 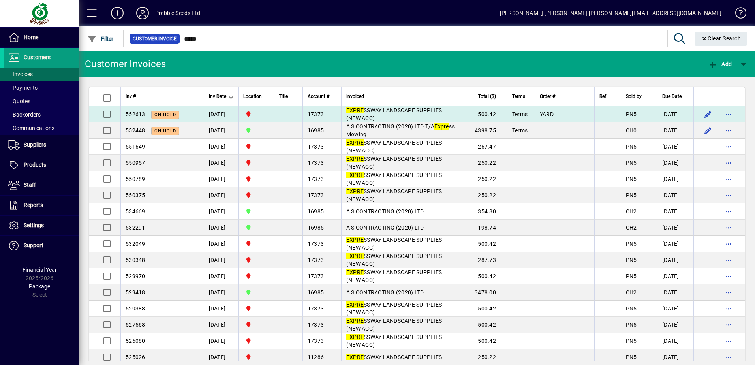 What do you see at coordinates (135, 195) in the screenshot?
I see `span: 550375` at bounding box center [135, 195].